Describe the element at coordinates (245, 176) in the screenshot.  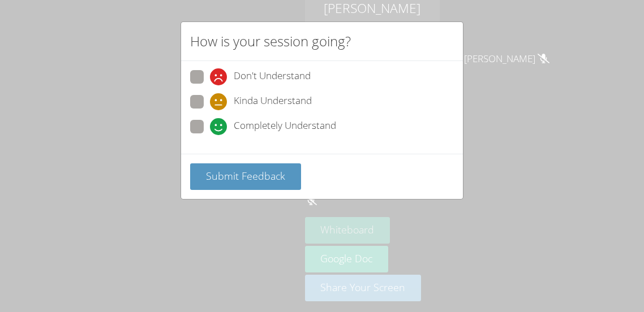
I see `span: Submit Feedback` at that location.